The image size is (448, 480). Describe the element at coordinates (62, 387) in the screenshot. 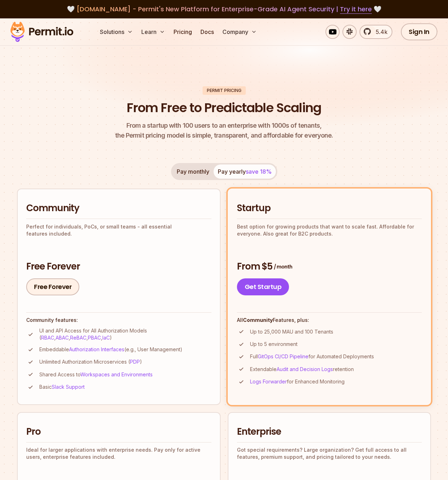

I see `p: Basic` at that location.